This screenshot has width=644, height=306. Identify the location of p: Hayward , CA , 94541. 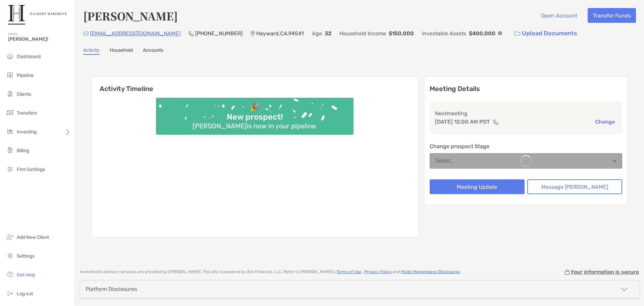
(280, 33).